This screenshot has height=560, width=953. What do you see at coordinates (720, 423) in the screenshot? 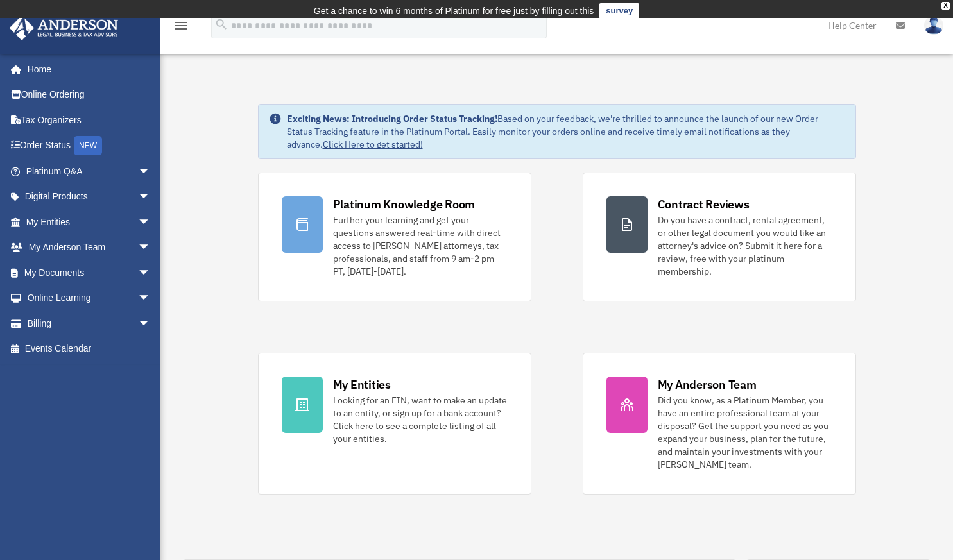
I see `a: My Anderson Team Did you know, as a Platinum Member, you have an entire professional team at your...` at bounding box center [720, 423].